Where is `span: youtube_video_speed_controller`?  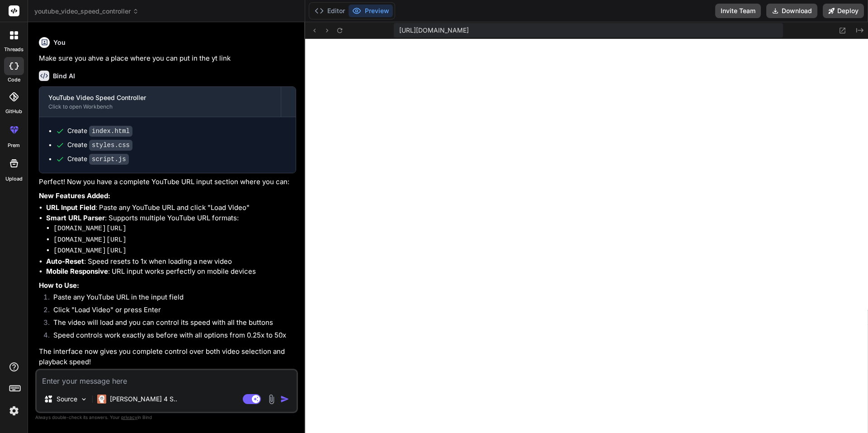
span: youtube_video_speed_controller is located at coordinates (86, 11).